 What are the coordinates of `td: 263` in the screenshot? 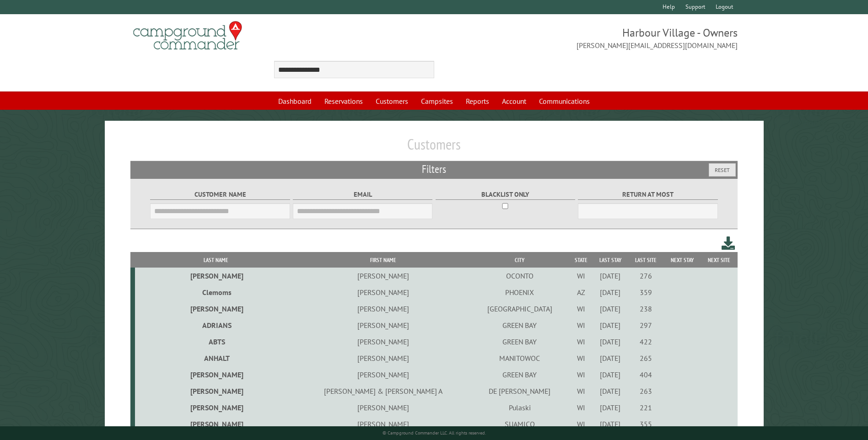 It's located at (646, 391).